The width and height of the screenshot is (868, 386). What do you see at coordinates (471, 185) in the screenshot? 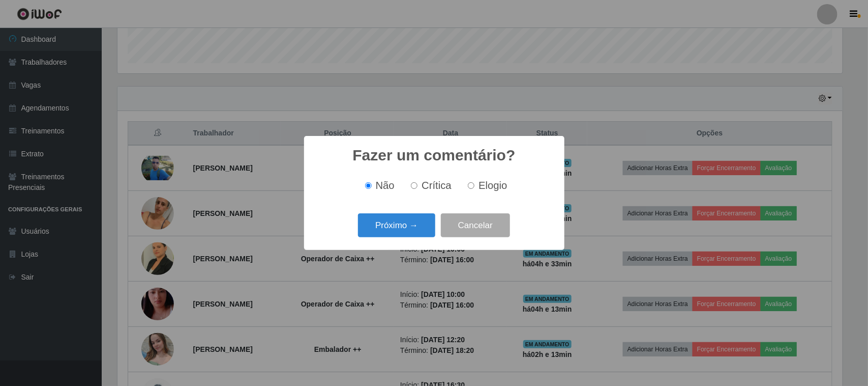
I see `input: Elogio` at bounding box center [471, 185].